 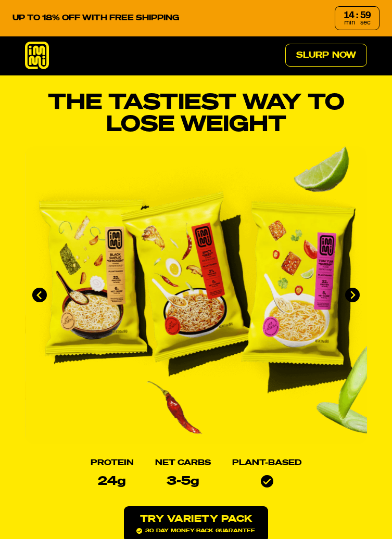 What do you see at coordinates (183, 463) in the screenshot?
I see `h2: Net Carbs` at bounding box center [183, 463].